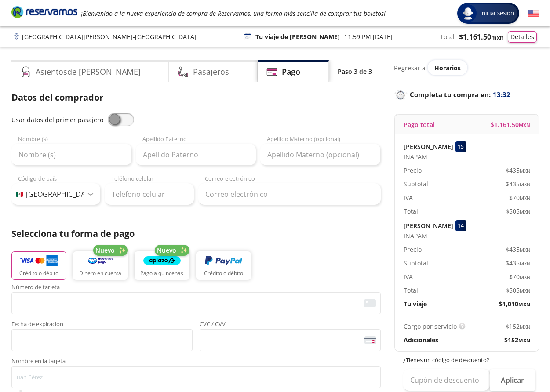 The height and width of the screenshot is (392, 550). Describe the element at coordinates (162, 265) in the screenshot. I see `button: Pago a quincenas` at that location.